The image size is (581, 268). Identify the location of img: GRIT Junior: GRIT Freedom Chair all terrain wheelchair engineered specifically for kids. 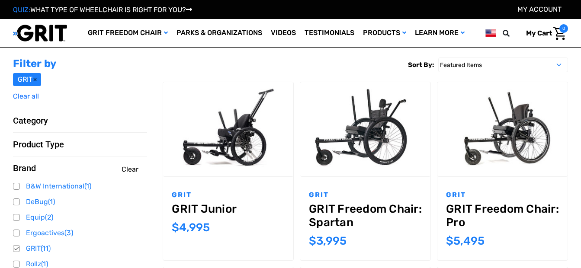
(228, 129).